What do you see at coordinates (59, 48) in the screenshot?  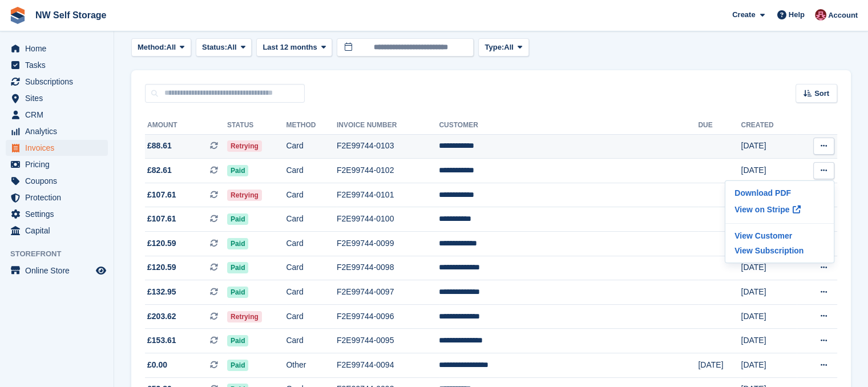 I see `span: Home` at bounding box center [59, 48].